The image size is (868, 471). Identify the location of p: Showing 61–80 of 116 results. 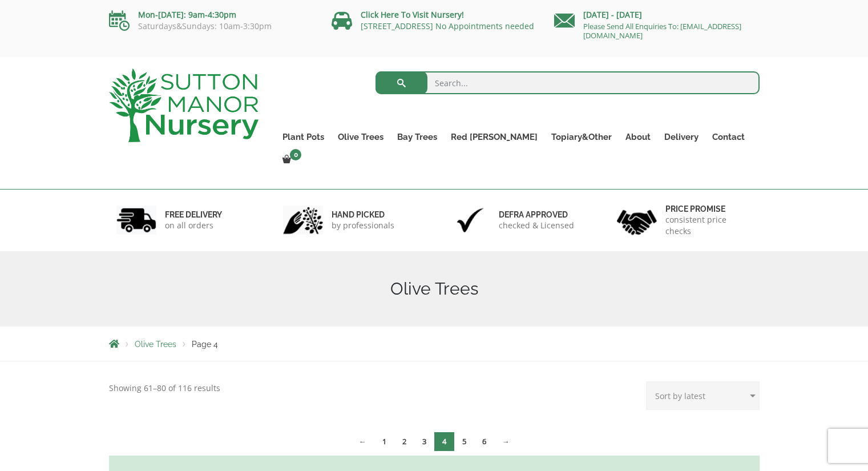
(165, 388).